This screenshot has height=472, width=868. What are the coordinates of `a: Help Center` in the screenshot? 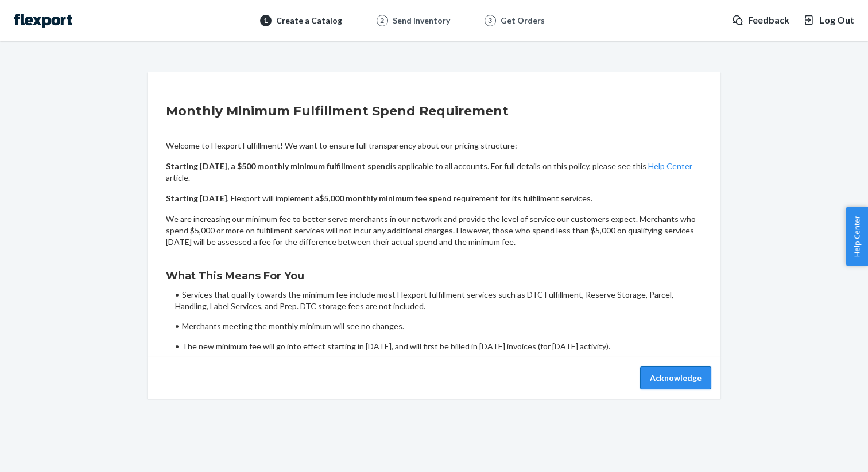 It's located at (669, 166).